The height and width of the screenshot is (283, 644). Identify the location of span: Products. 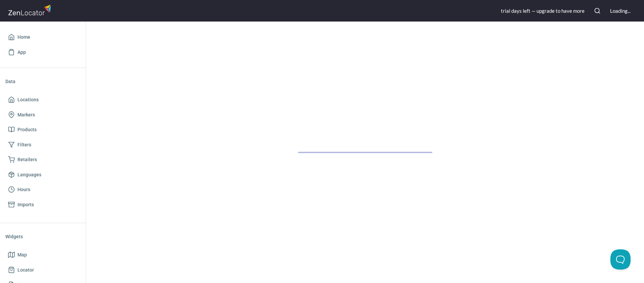
(27, 130).